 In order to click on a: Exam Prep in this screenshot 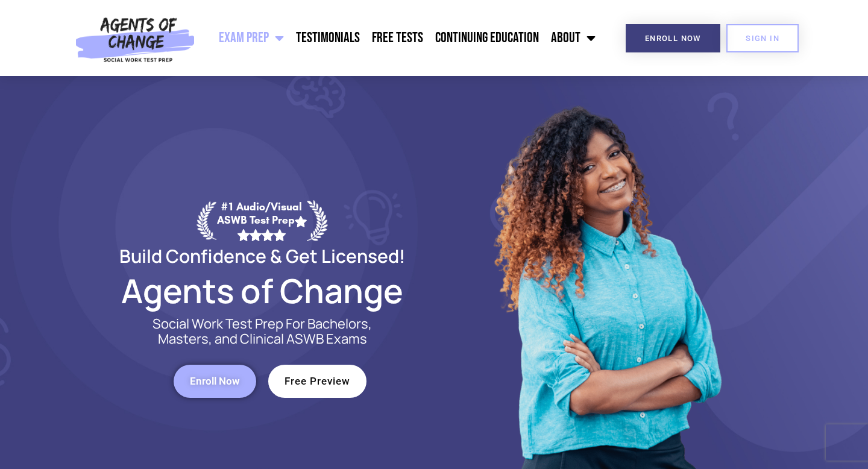, I will do `click(251, 38)`.